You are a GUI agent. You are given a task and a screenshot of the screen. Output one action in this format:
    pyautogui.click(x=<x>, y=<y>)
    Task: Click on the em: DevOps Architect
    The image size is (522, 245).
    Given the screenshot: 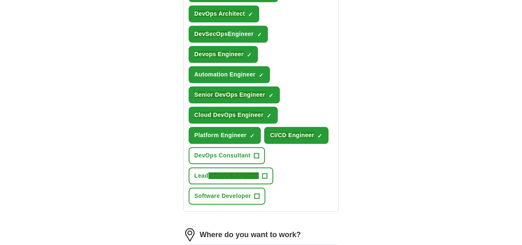 What is the action you would take?
    pyautogui.click(x=219, y=14)
    